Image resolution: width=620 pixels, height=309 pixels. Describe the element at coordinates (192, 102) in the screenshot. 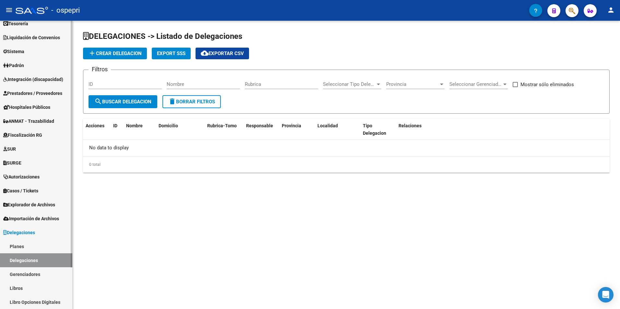

I see `button: Borrar Filtros` at that location.